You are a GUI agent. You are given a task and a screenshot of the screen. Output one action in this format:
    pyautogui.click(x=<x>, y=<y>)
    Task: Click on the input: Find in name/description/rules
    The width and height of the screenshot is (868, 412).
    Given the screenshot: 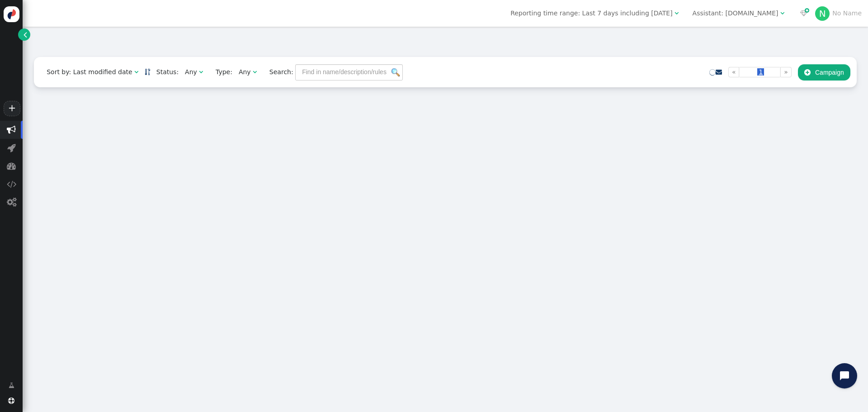 What is the action you would take?
    pyautogui.click(x=349, y=73)
    